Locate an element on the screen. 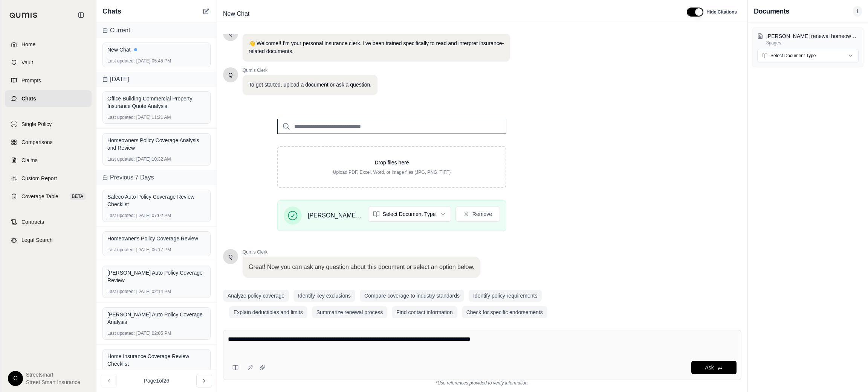 This screenshot has height=392, width=868. span: Claims is located at coordinates (29, 160).